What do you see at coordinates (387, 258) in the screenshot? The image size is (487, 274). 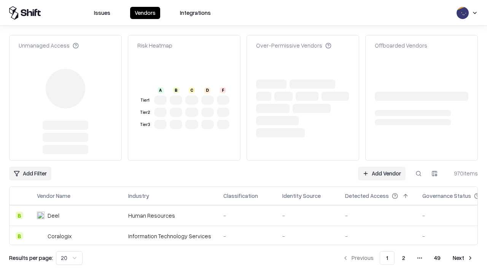 I see `button: 1` at bounding box center [387, 258].